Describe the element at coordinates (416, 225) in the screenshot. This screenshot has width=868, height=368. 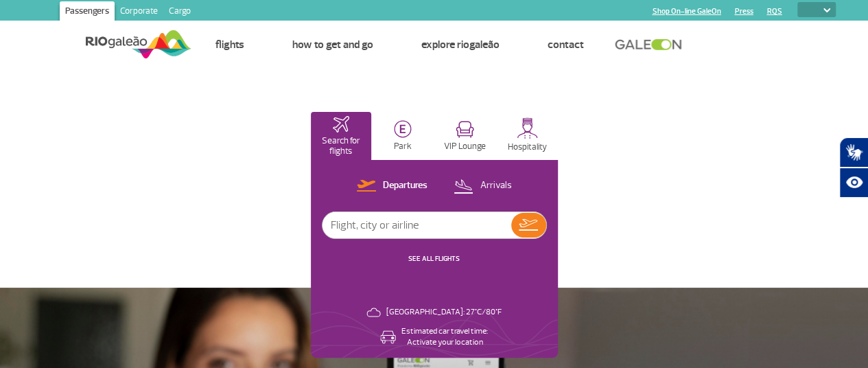
I see `input: Flight, city or airline` at that location.